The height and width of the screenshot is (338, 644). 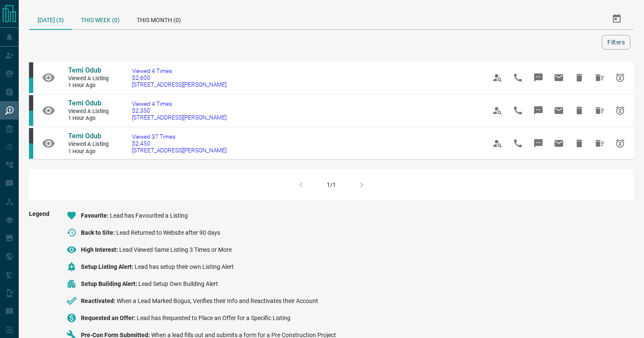 What do you see at coordinates (179, 136) in the screenshot?
I see `span: Viewed 37 Times` at bounding box center [179, 136].